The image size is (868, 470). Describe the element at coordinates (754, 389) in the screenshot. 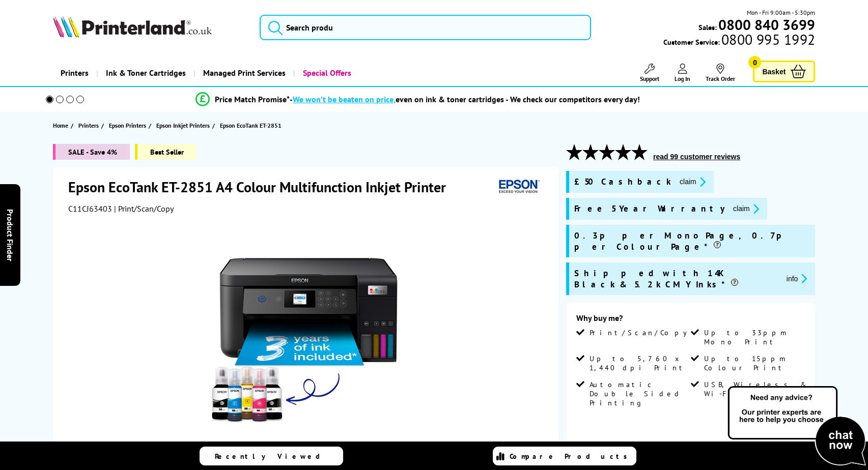

I see `span: USB, Wireless & Wi-Fi Direct` at that location.